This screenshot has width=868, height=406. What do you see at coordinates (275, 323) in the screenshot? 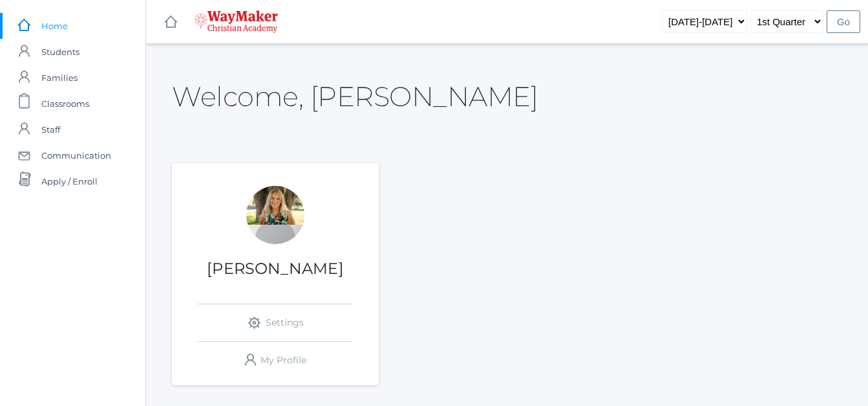
I see `a: Settings` at bounding box center [275, 323].